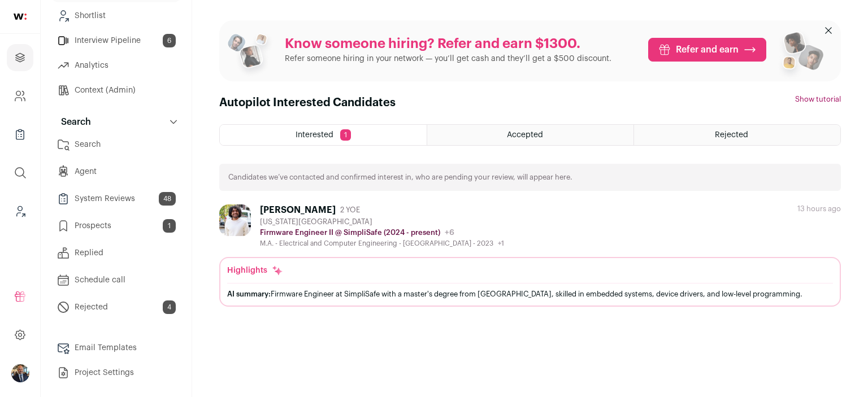 Image resolution: width=868 pixels, height=397 pixels. Describe the element at coordinates (307, 103) in the screenshot. I see `h1: Autopilot Interested Candidates` at that location.